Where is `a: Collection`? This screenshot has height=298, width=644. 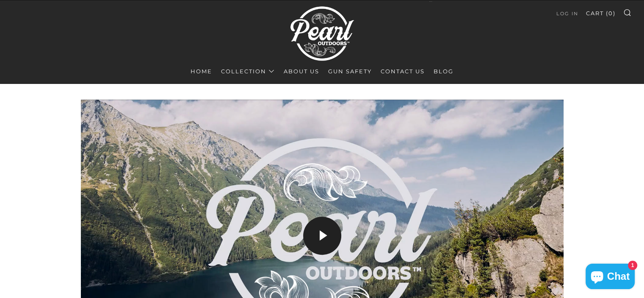 a: Collection is located at coordinates (248, 71).